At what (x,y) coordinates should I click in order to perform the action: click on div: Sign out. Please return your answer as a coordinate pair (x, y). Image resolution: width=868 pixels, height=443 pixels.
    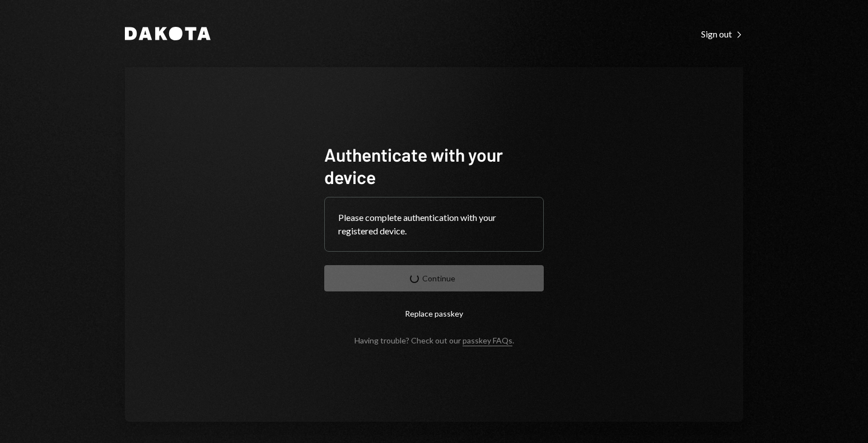
    Looking at the image, I should click on (722, 34).